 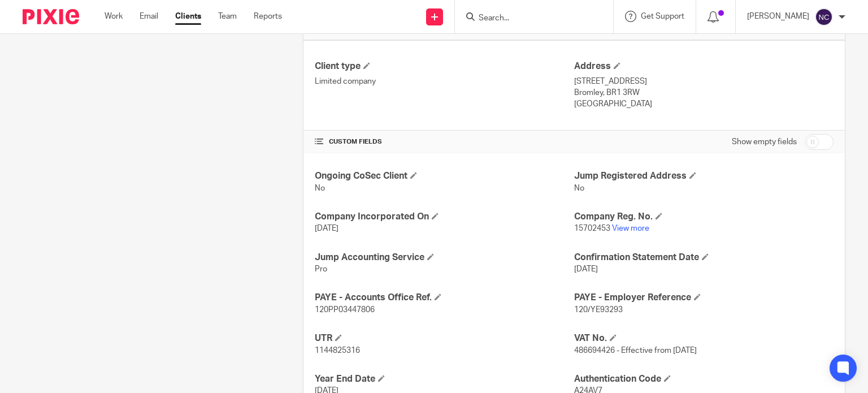 What do you see at coordinates (704, 298) in the screenshot?
I see `h4: PAYE - Employer Reference` at bounding box center [704, 298].